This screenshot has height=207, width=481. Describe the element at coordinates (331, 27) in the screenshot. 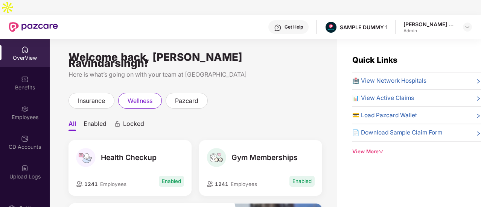

I see `img: Pazcare_Alternative_logo-01-01.png` at that location.